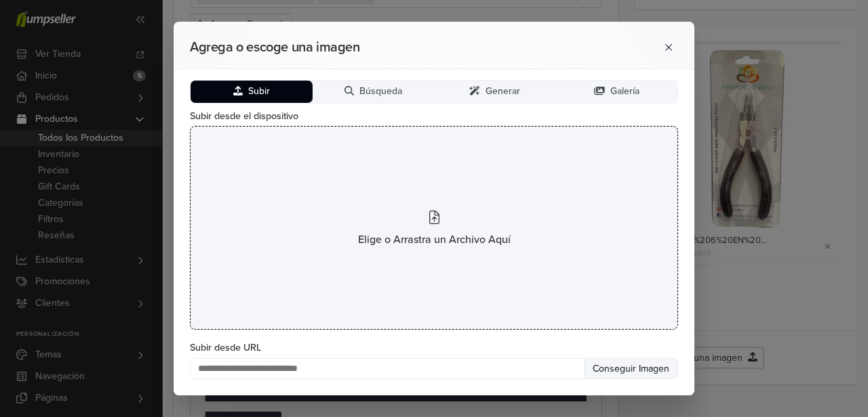 The image size is (868, 417). What do you see at coordinates (652, 369) in the screenshot?
I see `span: Imagen` at bounding box center [652, 369].